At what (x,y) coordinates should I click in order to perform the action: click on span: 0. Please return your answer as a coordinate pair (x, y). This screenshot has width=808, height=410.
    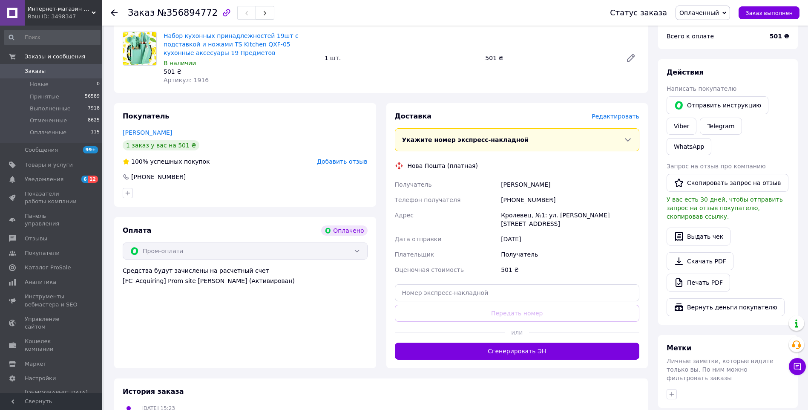
    Looking at the image, I should click on (98, 84).